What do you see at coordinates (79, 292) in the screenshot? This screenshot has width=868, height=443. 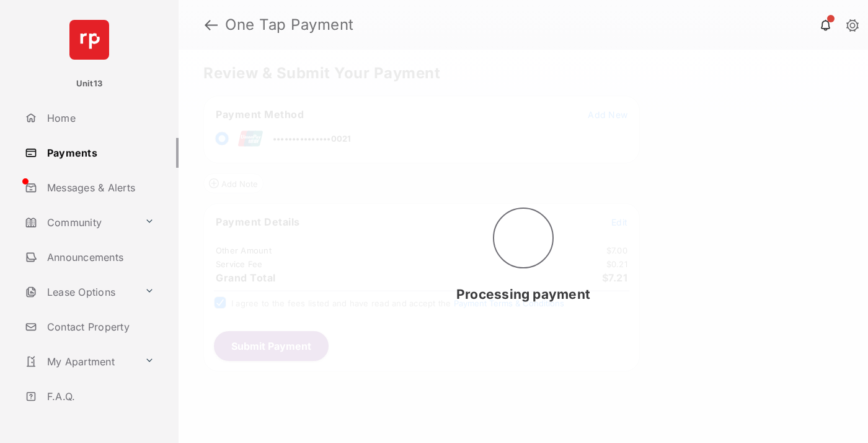 I see `a: Lease Options` at bounding box center [79, 292].